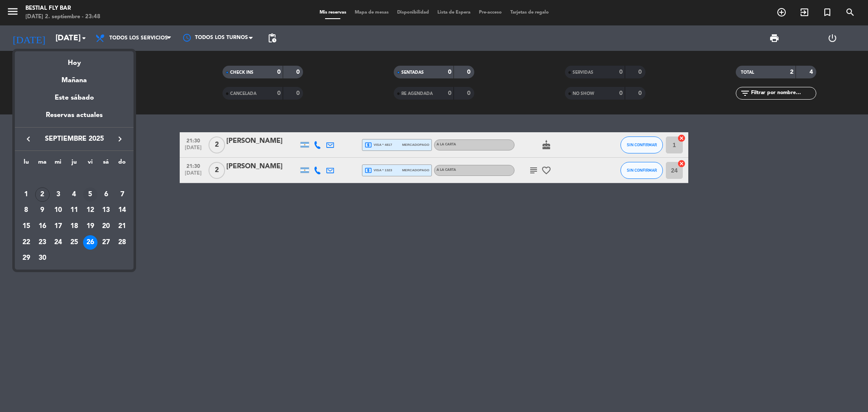  Describe the element at coordinates (90, 243) in the screenshot. I see `td: 26 de septiembre de 2025` at that location.